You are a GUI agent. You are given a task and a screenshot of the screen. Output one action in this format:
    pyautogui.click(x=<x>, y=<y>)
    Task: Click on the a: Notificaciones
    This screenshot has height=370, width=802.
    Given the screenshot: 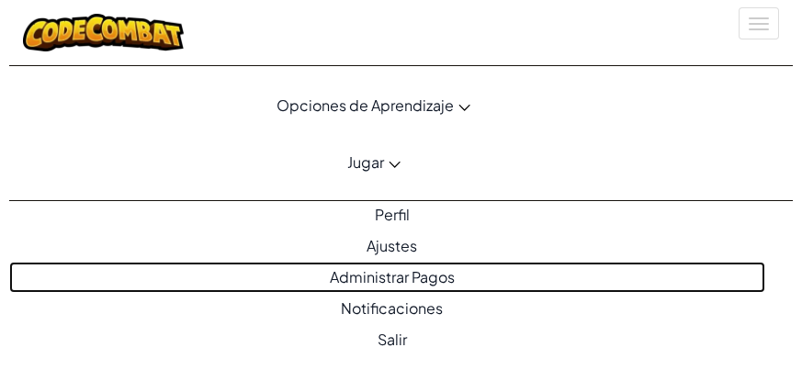 What is the action you would take?
    pyautogui.click(x=387, y=309)
    